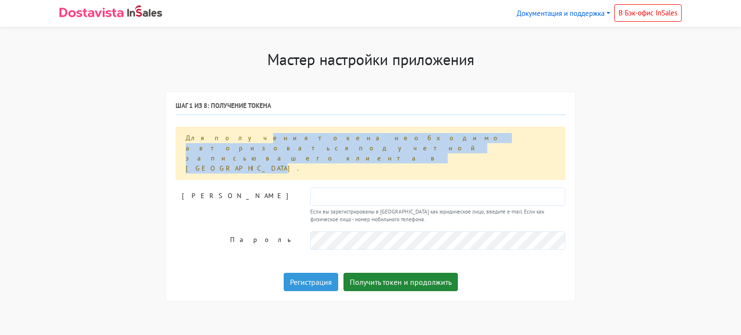 Image resolution: width=741 pixels, height=335 pixels. Describe the element at coordinates (563, 14) in the screenshot. I see `a: Документация и поддержка` at that location.